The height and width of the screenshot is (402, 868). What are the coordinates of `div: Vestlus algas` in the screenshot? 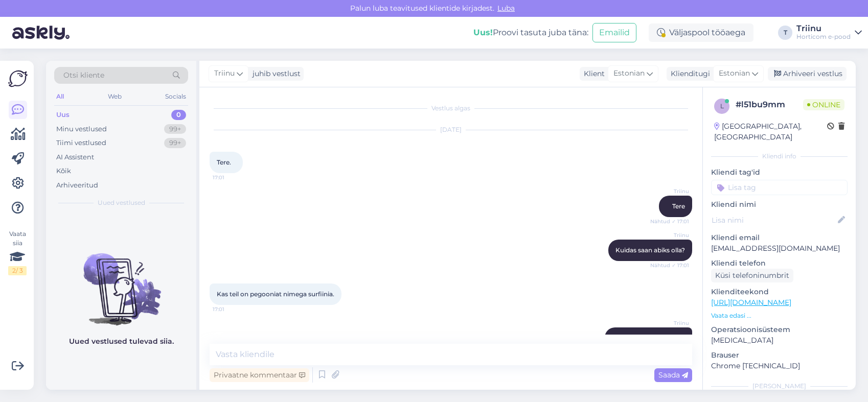 It's located at (451, 108).